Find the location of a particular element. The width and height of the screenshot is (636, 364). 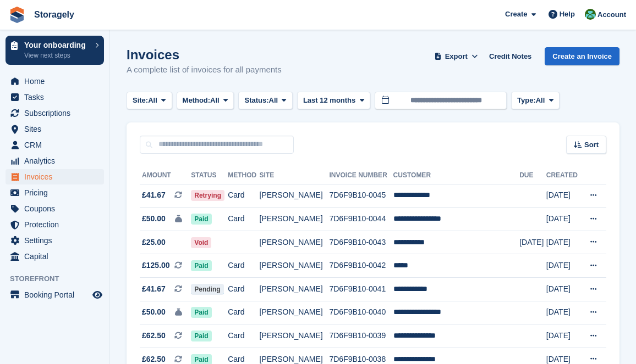

button: Site: All is located at coordinates (149, 100).